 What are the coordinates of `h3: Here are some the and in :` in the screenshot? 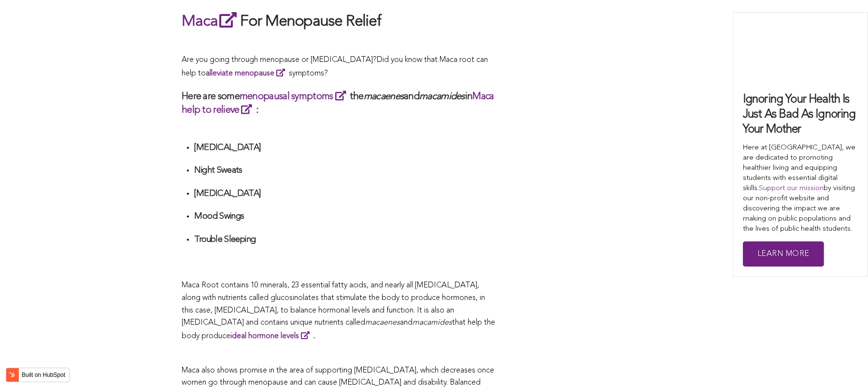 It's located at (339, 103).